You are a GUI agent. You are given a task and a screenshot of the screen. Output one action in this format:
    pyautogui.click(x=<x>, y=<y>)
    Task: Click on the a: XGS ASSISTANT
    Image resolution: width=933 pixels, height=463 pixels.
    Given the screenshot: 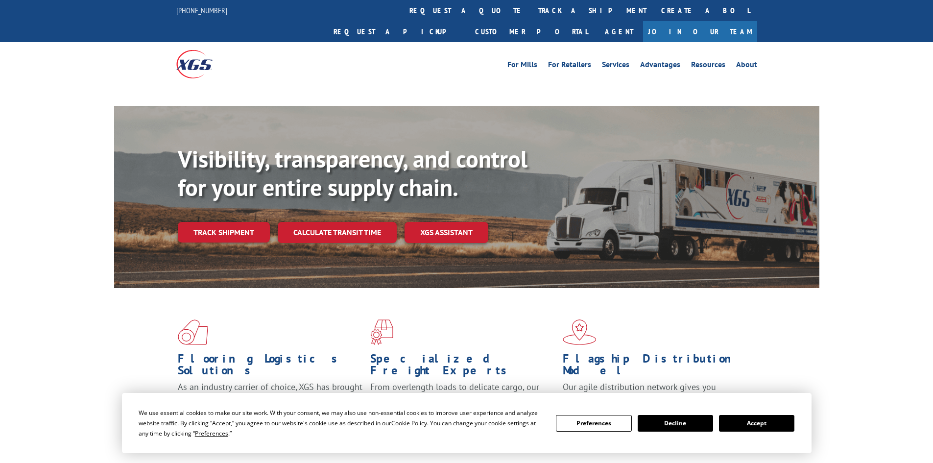 What is the action you would take?
    pyautogui.click(x=446, y=232)
    